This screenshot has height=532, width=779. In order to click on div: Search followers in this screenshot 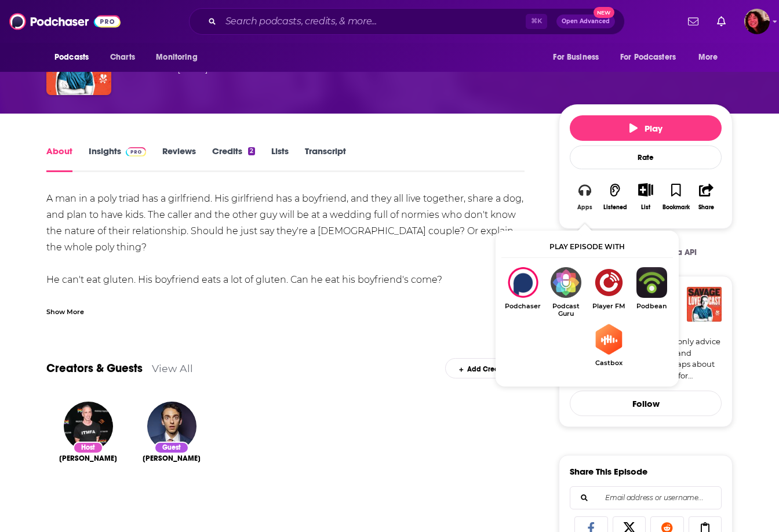, I will do `click(645, 498)`.